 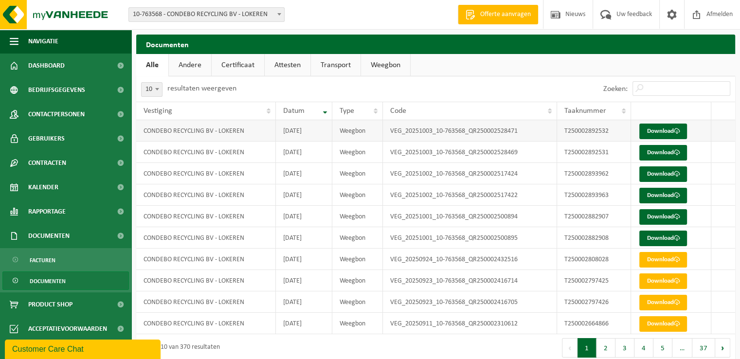 What do you see at coordinates (594, 174) in the screenshot?
I see `td: T250002893962` at bounding box center [594, 174].